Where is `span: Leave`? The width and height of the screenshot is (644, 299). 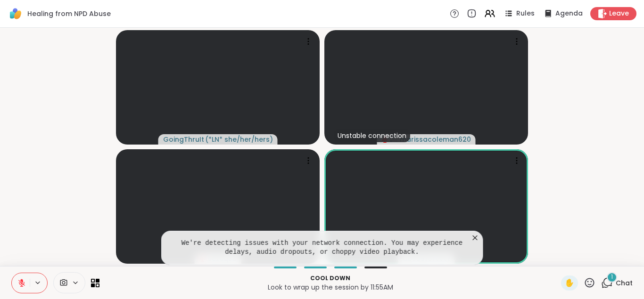 span: Leave is located at coordinates (619, 14).